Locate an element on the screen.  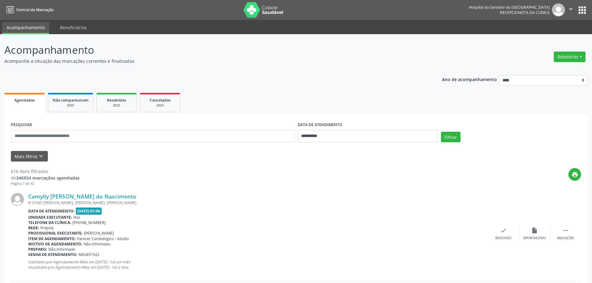
span: Agendados is located at coordinates (25, 100).